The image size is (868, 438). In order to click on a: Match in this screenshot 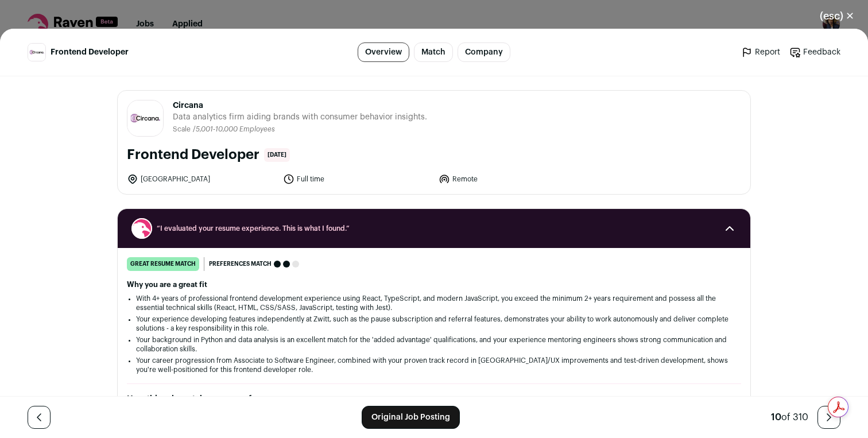, I will do `click(433, 53)`.